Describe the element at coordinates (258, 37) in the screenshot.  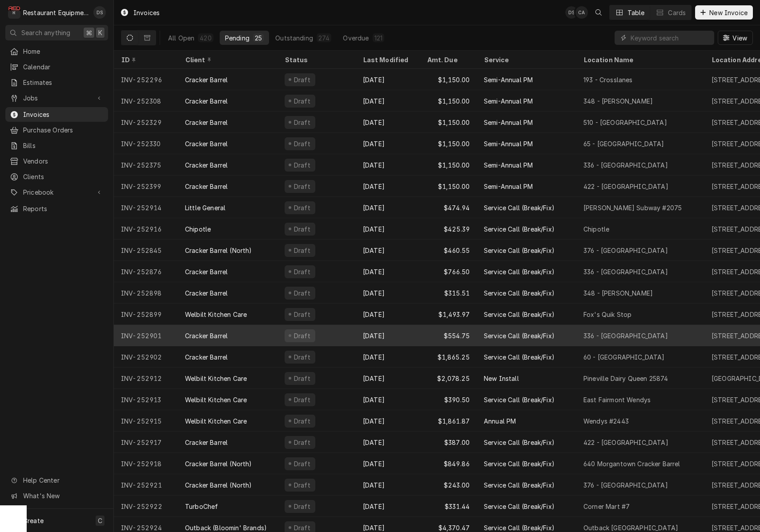
I see `div: 25` at that location.